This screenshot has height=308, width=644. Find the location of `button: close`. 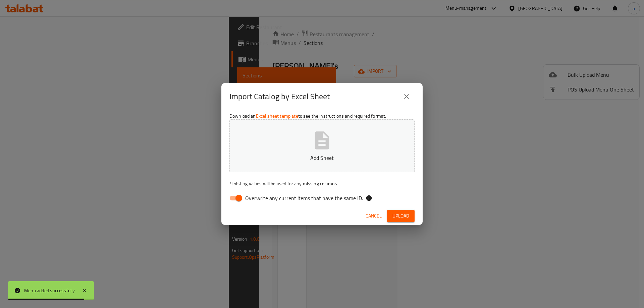

button: close is located at coordinates (407, 96).